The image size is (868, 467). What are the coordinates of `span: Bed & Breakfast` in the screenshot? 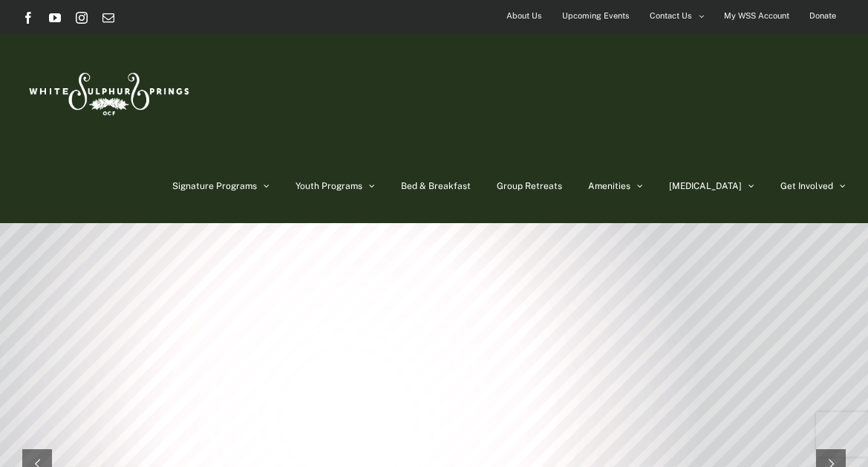 It's located at (436, 186).